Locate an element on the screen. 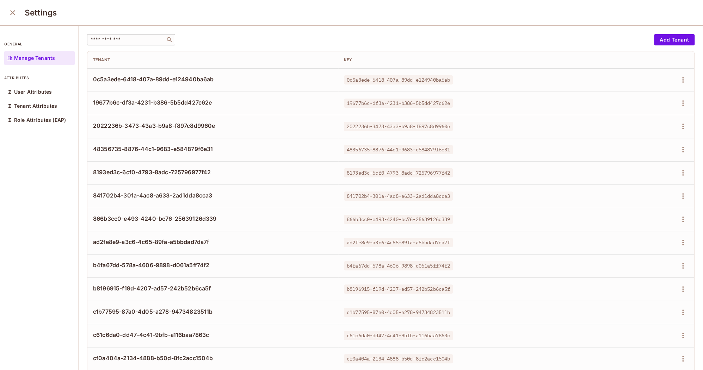 The height and width of the screenshot is (370, 703). p: Manage Tenants is located at coordinates (35, 58).